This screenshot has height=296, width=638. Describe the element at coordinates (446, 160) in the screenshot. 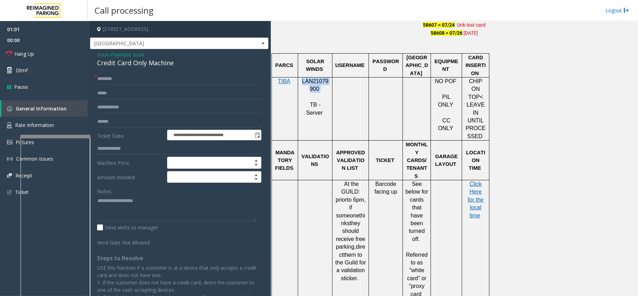

I see `span: GARAGE LAYOUT` at that location.